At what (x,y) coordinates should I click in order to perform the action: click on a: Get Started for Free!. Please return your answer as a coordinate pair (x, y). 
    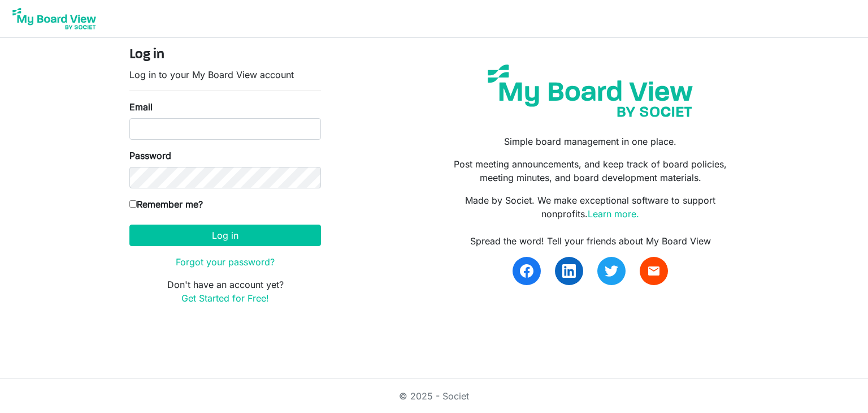
    Looking at the image, I should click on (225, 298).